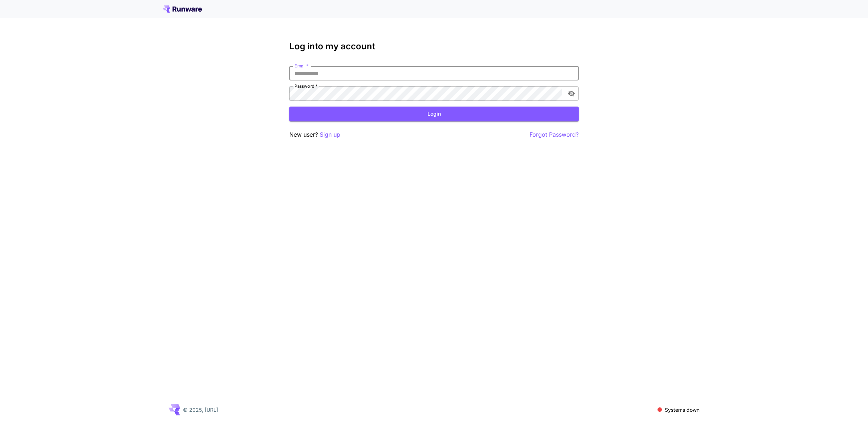  I want to click on h3: Log into my account, so click(434, 46).